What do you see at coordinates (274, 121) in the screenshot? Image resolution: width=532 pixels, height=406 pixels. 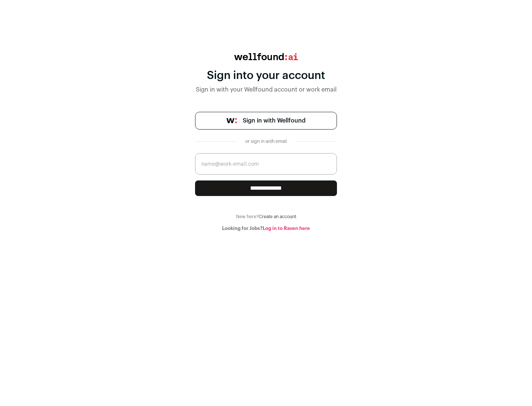 I see `span: Sign in with Wellfound` at bounding box center [274, 121].